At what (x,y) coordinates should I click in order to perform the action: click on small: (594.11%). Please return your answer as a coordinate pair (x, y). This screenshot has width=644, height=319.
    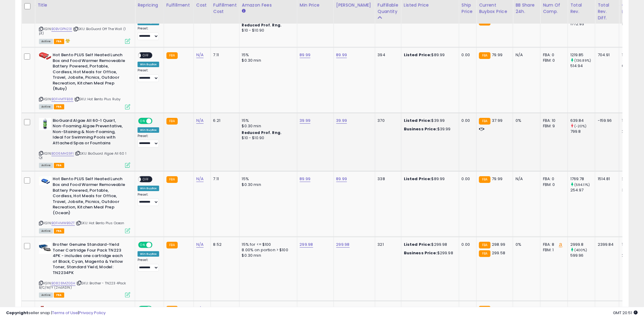
    Looking at the image, I should click on (581, 185).